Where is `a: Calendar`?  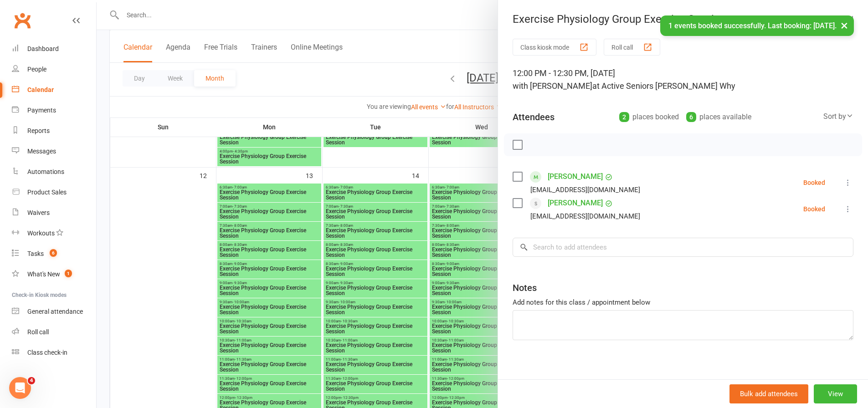
a: Calendar is located at coordinates (54, 89).